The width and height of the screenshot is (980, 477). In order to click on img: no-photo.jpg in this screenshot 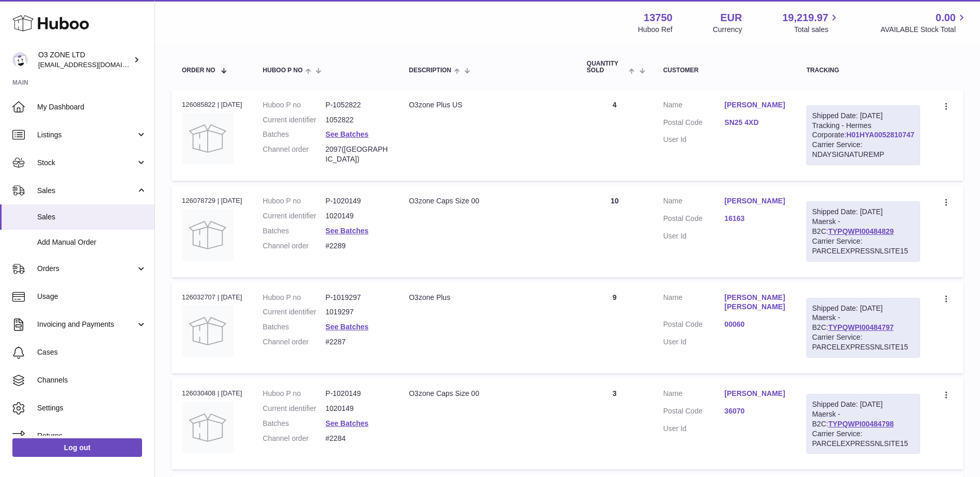, I will do `click(208, 138)`.